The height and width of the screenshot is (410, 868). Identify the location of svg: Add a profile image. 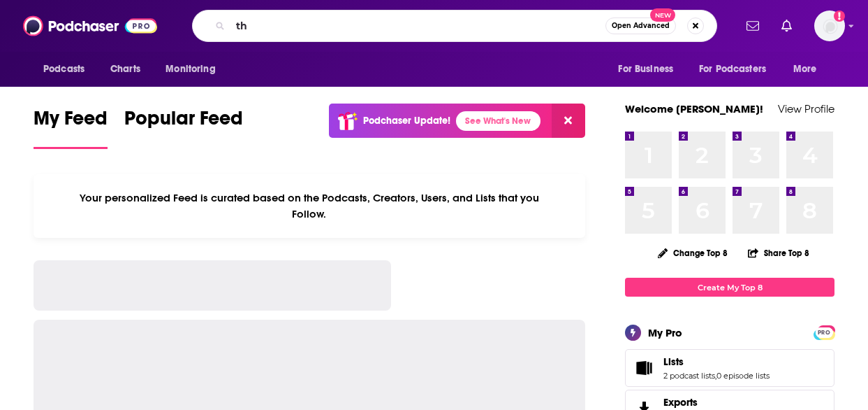
(840, 16).